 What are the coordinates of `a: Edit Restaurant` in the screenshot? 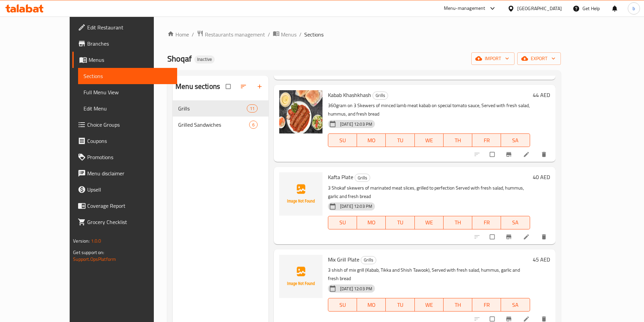 It's located at (125, 27).